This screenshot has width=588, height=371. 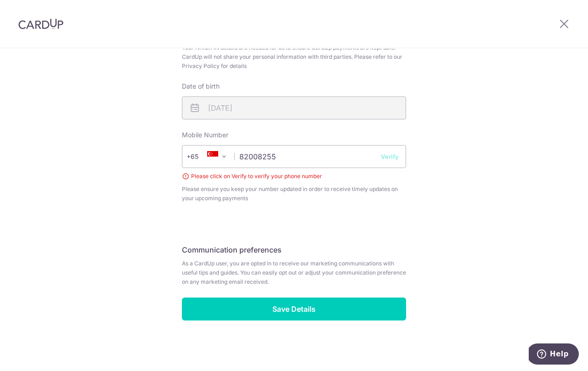 I want to click on label: Mobile Number, so click(x=205, y=135).